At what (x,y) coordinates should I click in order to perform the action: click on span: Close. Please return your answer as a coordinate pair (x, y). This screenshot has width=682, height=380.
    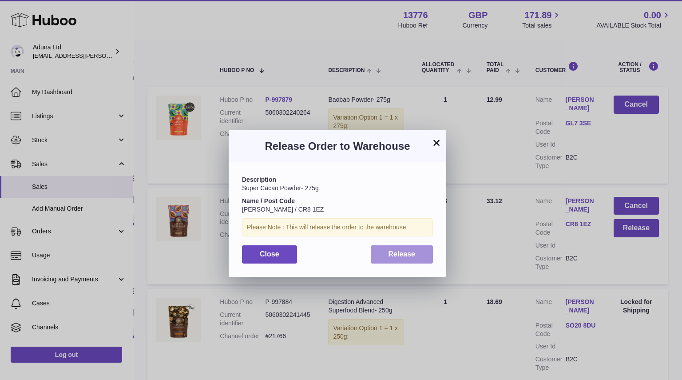
    Looking at the image, I should click on (270, 254).